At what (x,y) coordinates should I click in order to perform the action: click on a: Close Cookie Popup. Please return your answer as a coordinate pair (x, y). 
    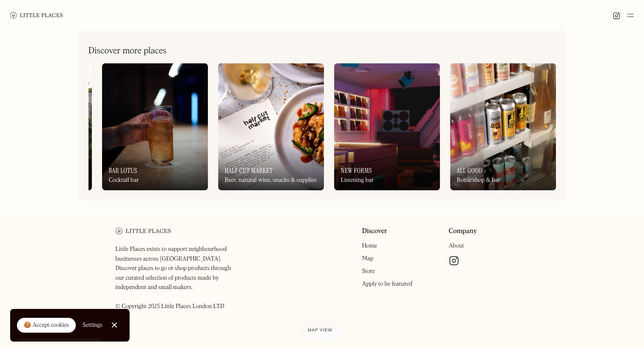
    Looking at the image, I should click on (114, 325).